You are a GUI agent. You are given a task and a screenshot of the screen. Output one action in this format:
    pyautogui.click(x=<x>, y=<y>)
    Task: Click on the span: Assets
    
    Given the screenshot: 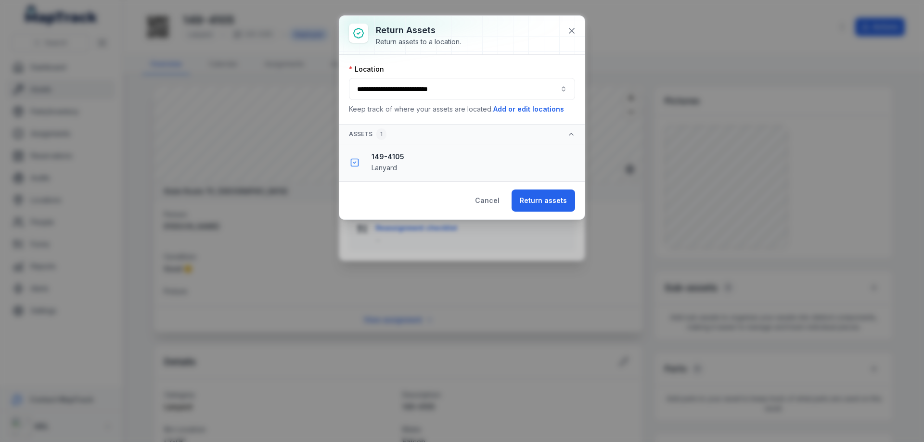 What is the action you would take?
    pyautogui.click(x=368, y=134)
    